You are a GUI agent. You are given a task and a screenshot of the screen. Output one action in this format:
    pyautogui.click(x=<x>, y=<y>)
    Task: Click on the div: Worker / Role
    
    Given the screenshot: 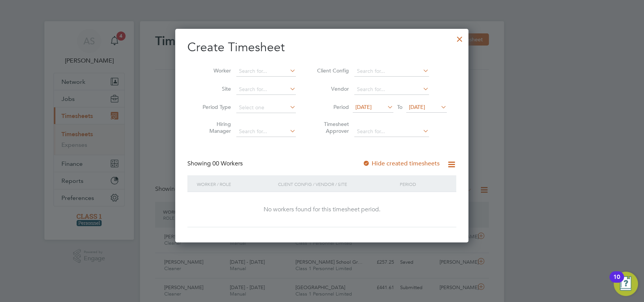 What is the action you would take?
    pyautogui.click(x=235, y=184)
    